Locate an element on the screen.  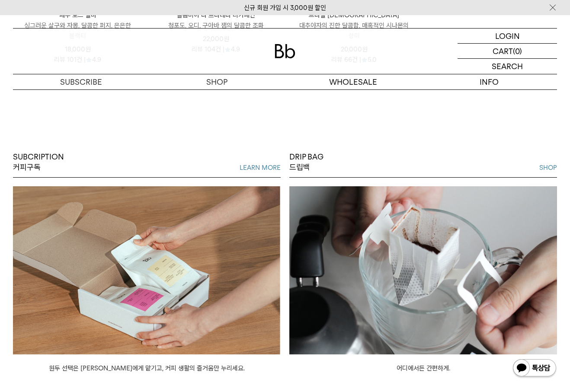
p: SEARCH is located at coordinates (507, 66).